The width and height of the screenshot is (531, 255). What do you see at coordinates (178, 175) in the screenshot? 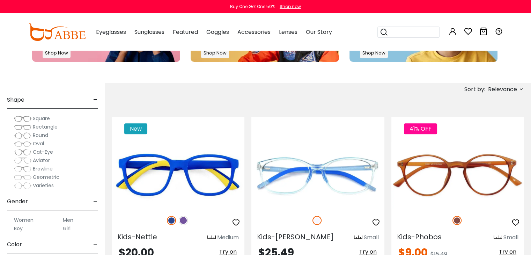
I see `a: Blue Kids-Nettle - TR ,Universal Bridge Fit` at bounding box center [178, 175].